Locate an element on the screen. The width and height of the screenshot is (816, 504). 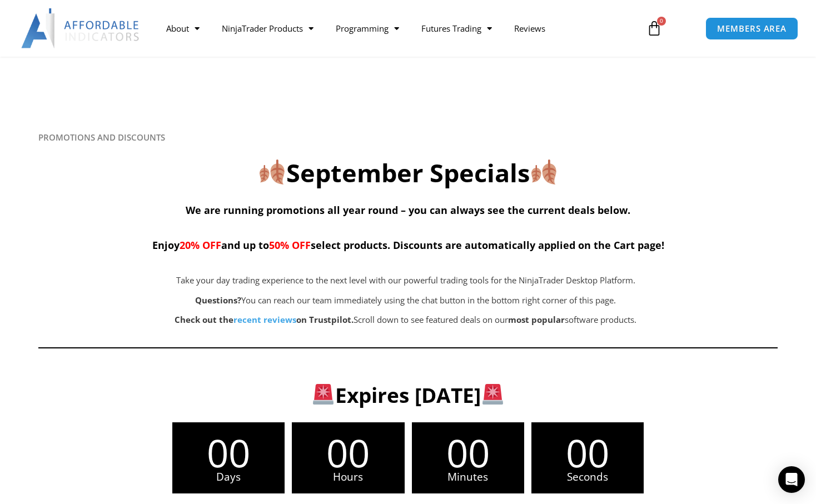
span: 0 is located at coordinates (661, 21).